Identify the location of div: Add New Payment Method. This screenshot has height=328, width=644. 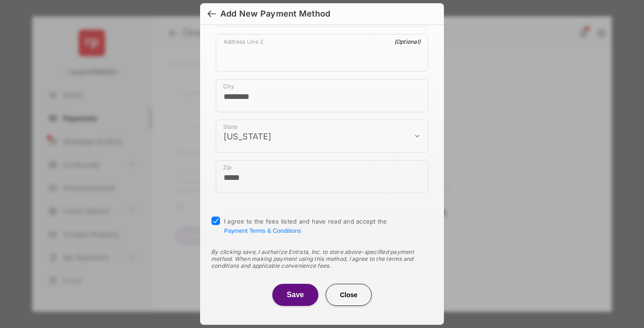
(275, 14).